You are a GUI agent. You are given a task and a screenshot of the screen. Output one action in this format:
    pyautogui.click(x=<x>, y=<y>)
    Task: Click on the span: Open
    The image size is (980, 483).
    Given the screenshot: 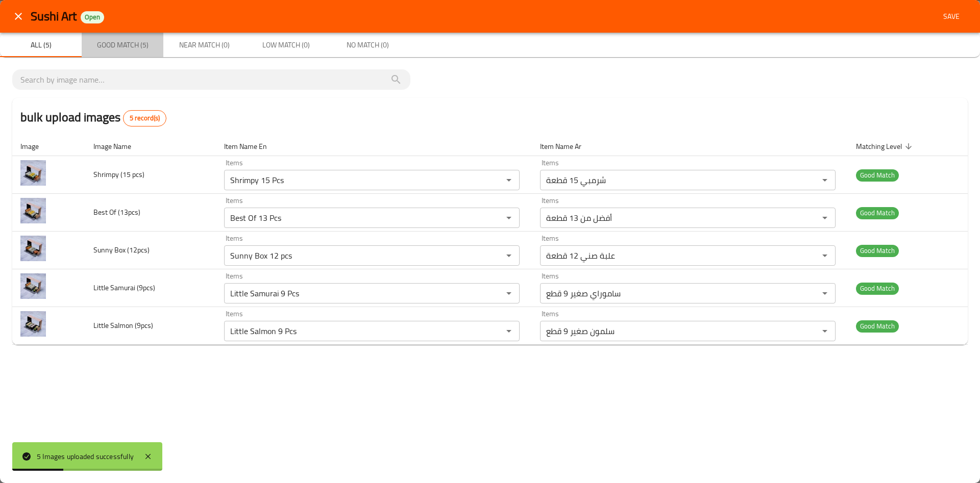 What is the action you would take?
    pyautogui.click(x=93, y=17)
    